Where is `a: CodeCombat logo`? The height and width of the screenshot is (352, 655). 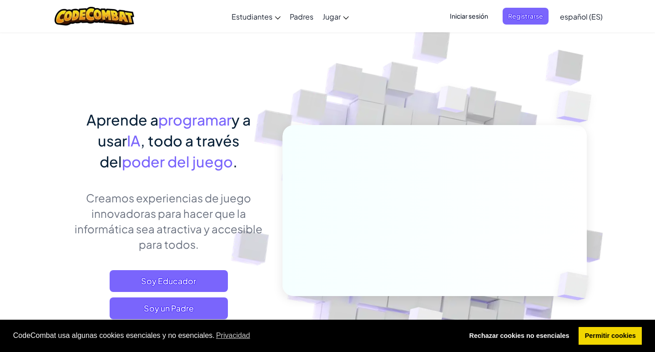
a: CodeCombat logo is located at coordinates (94, 16).